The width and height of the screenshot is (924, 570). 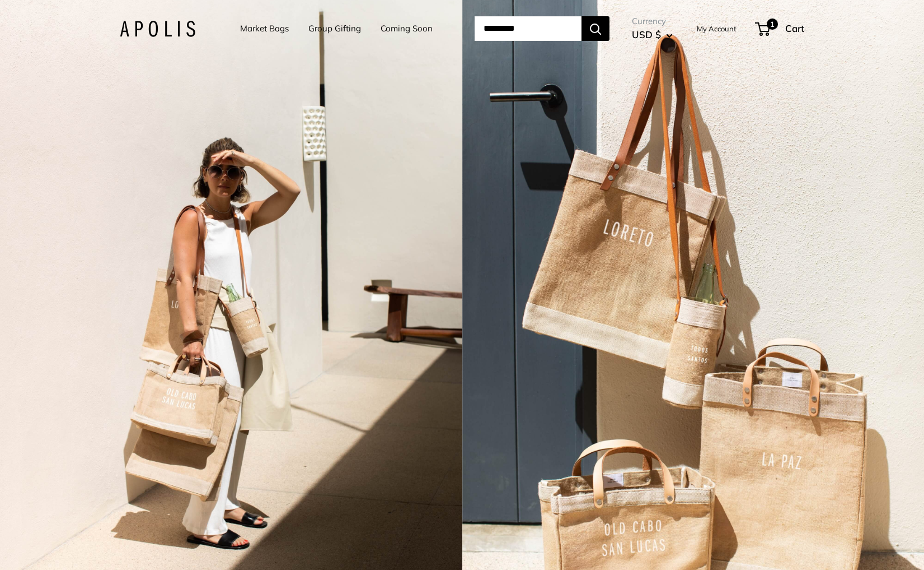 What do you see at coordinates (795, 28) in the screenshot?
I see `span: Cart` at bounding box center [795, 28].